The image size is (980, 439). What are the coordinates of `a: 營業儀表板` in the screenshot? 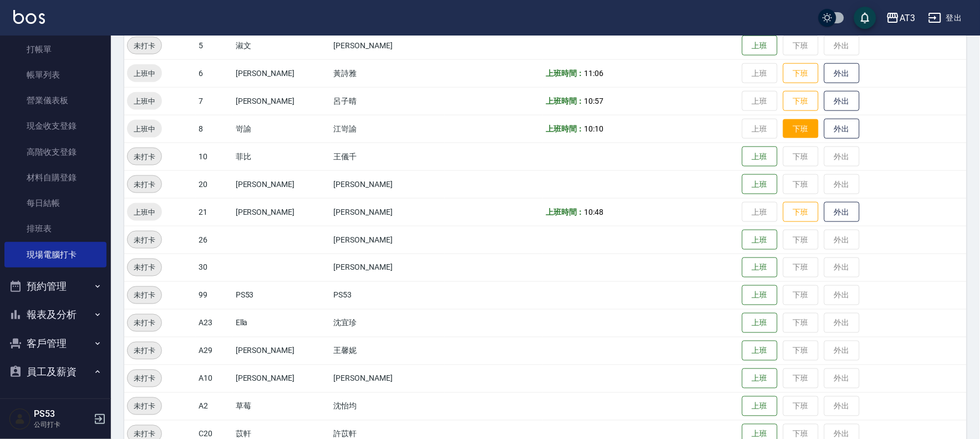 It's located at (56, 100).